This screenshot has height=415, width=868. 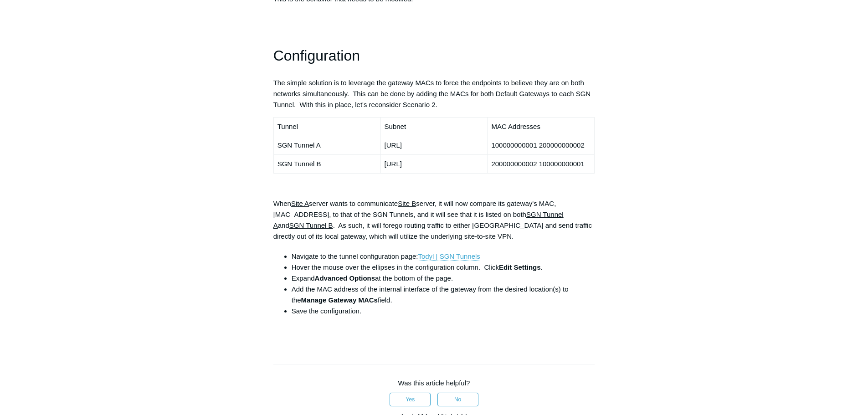 What do you see at coordinates (327, 145) in the screenshot?
I see `td: SGN Tunnel A` at bounding box center [327, 145].